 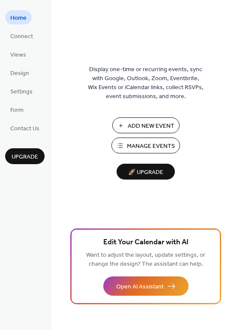 What do you see at coordinates (140, 286) in the screenshot?
I see `span: Open AI Assistant` at bounding box center [140, 286].